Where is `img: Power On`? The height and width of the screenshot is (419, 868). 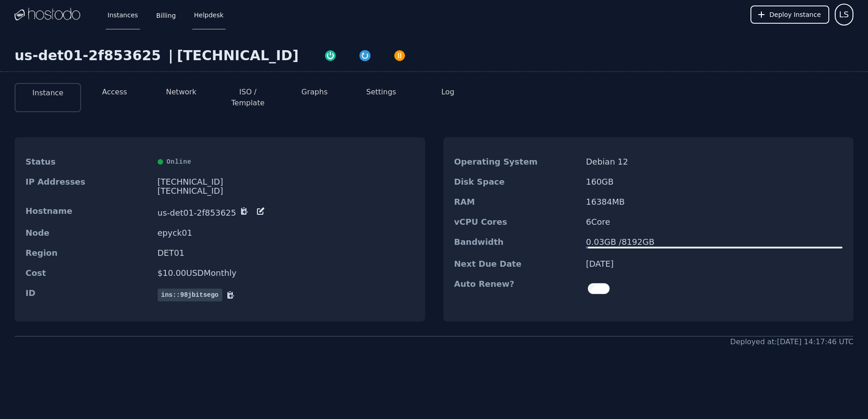
img: Power On is located at coordinates (330, 55).